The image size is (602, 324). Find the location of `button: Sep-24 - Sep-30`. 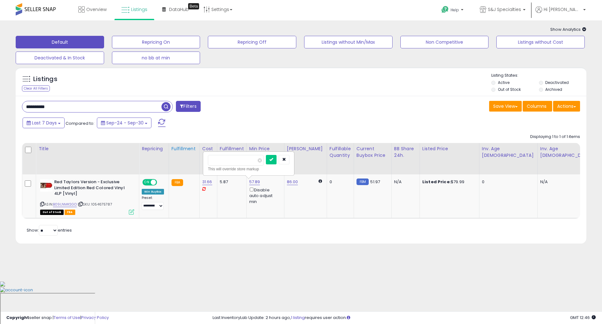

button: Sep-24 - Sep-30 is located at coordinates (124, 123).